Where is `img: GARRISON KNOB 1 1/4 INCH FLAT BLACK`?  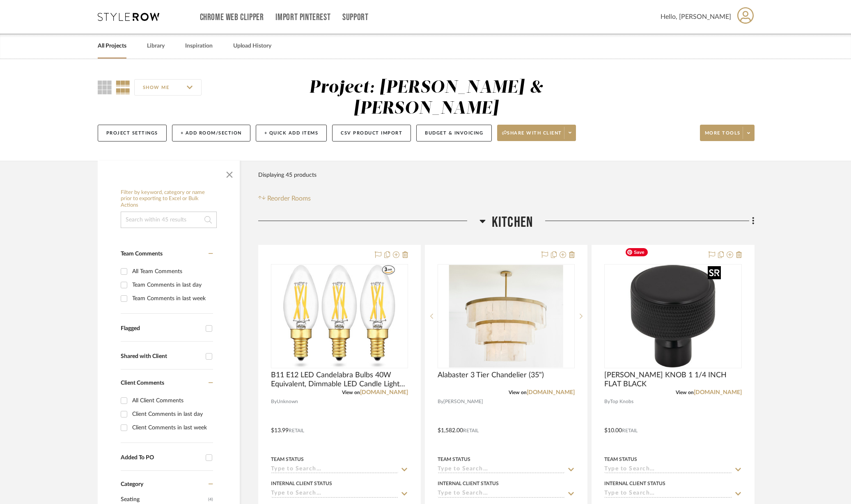 img: GARRISON KNOB 1 1/4 INCH FLAT BLACK is located at coordinates (673, 316).